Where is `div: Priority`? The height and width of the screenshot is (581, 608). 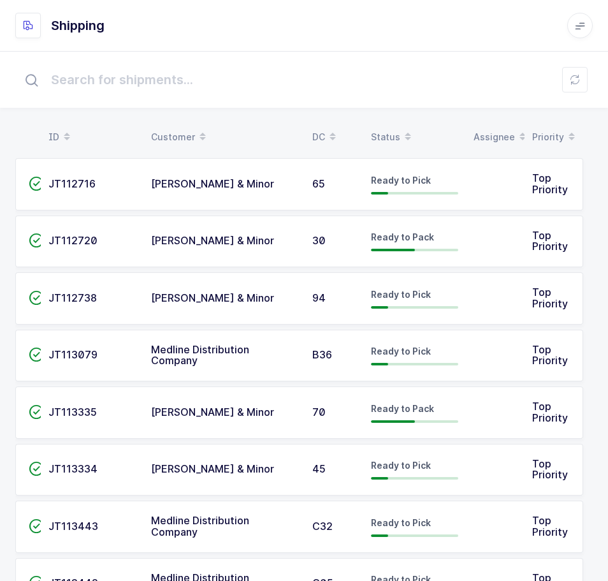
div: Priority is located at coordinates (554, 137).